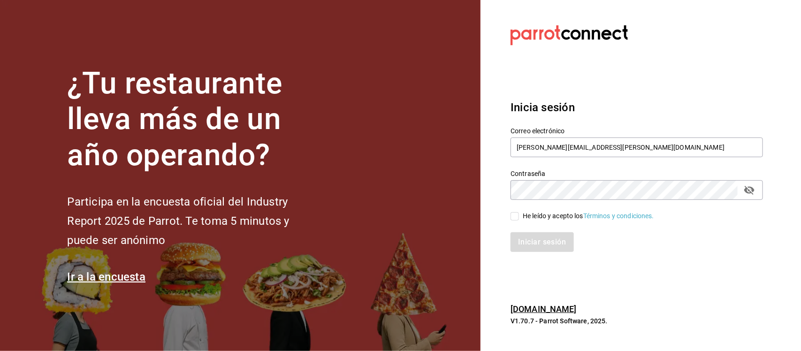 This screenshot has height=351, width=801. What do you see at coordinates (106, 277) in the screenshot?
I see `a: Ir a la encuesta` at bounding box center [106, 277].